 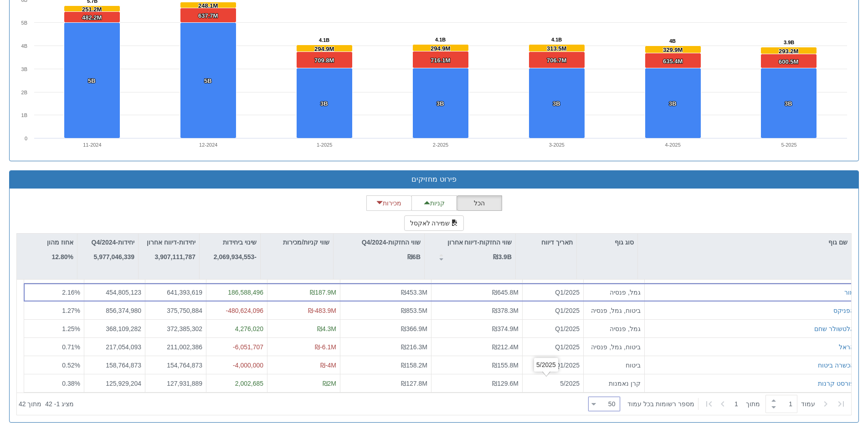 I want to click on div: 125,929,204, so click(x=115, y=383).